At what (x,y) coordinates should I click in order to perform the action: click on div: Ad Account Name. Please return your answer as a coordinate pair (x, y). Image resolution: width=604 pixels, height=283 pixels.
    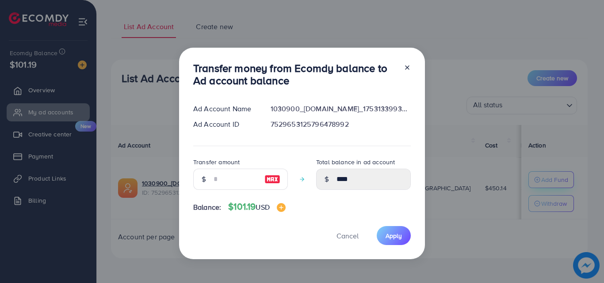
    Looking at the image, I should click on (224, 109).